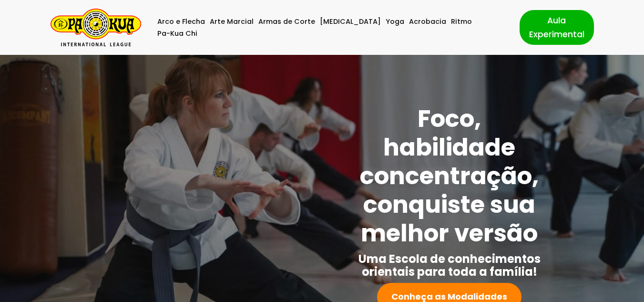 The image size is (644, 302). I want to click on a: Pa-Kua Chi, so click(177, 33).